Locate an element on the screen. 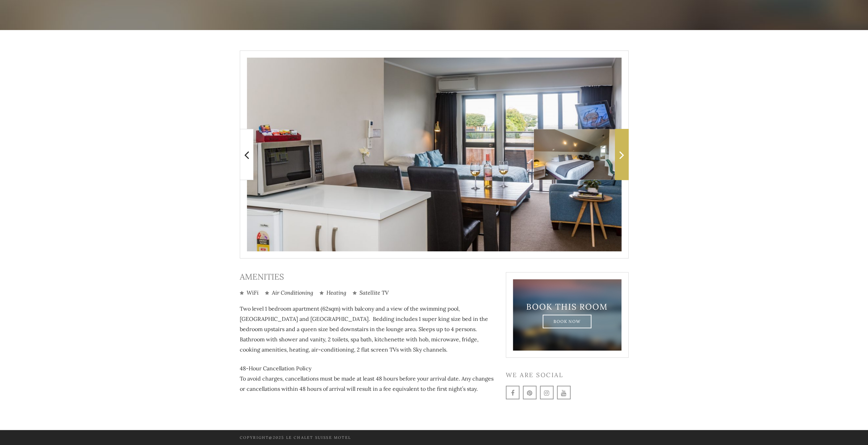 The image size is (868, 445). li: Satellite TV is located at coordinates (371, 293).